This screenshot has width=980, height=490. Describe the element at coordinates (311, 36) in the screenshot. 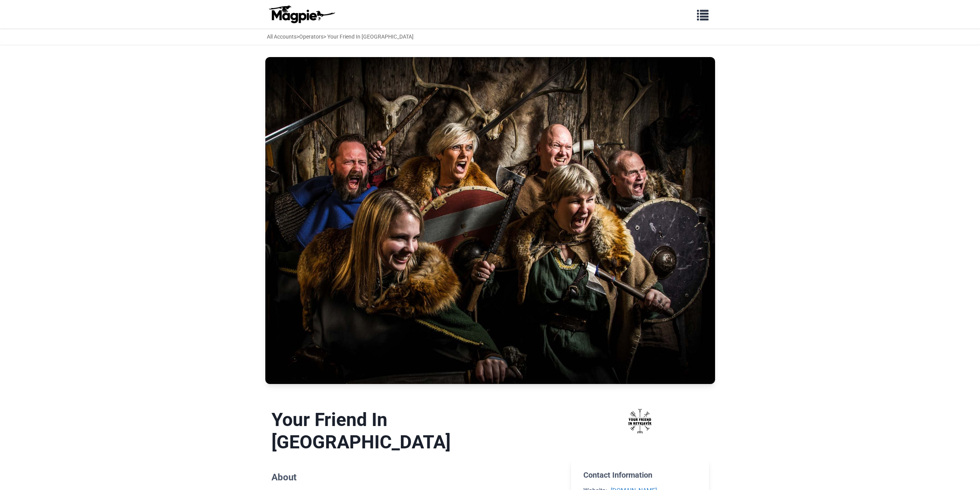

I see `a: Operators` at that location.